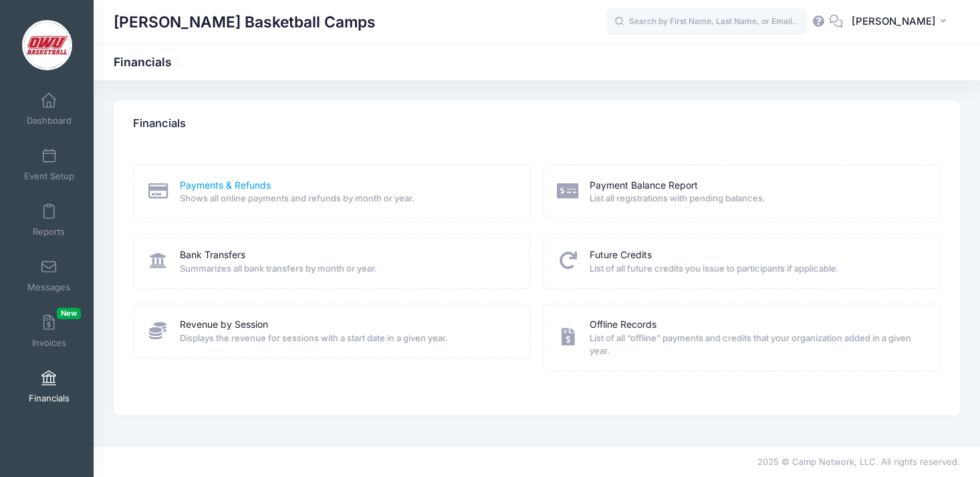  Describe the element at coordinates (49, 343) in the screenshot. I see `span: Invoices` at that location.